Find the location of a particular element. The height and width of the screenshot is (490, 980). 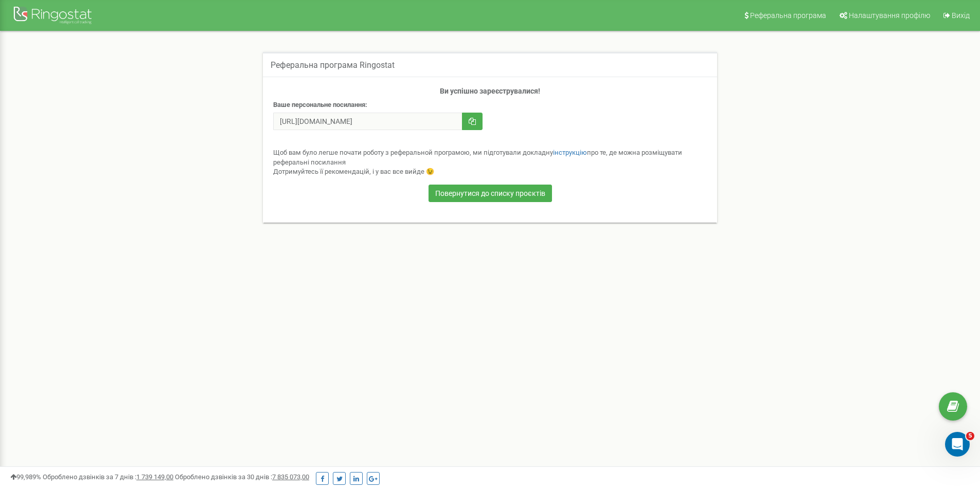

span: Оброблено дзвінків за 30 днів : is located at coordinates (242, 476).